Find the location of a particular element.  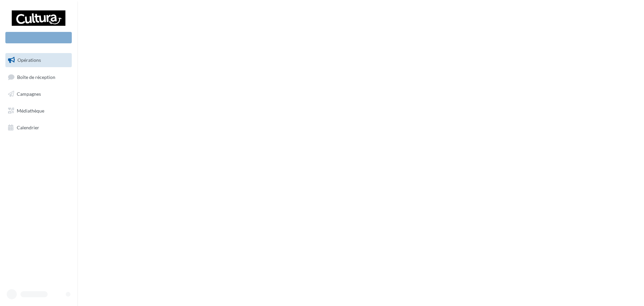

span: Boîte de réception is located at coordinates (36, 76).